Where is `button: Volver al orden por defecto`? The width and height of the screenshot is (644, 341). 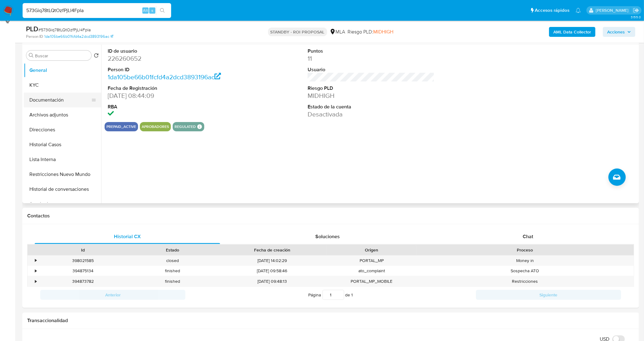
button: Volver al orden por defecto is located at coordinates (96, 56).